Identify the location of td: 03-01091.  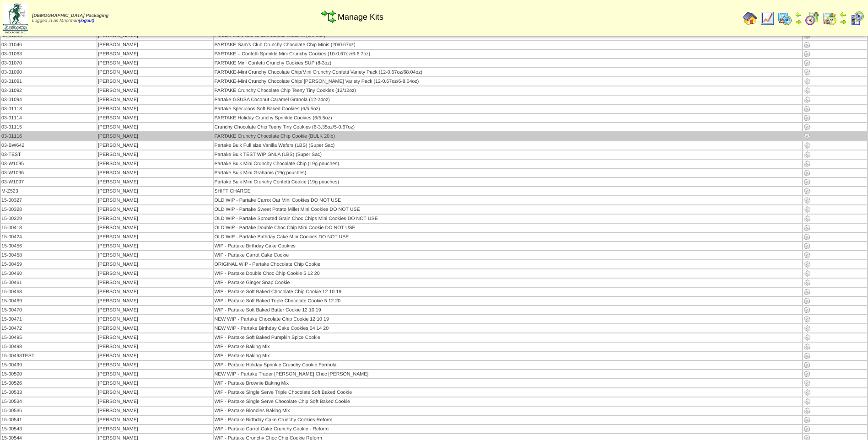
(49, 82).